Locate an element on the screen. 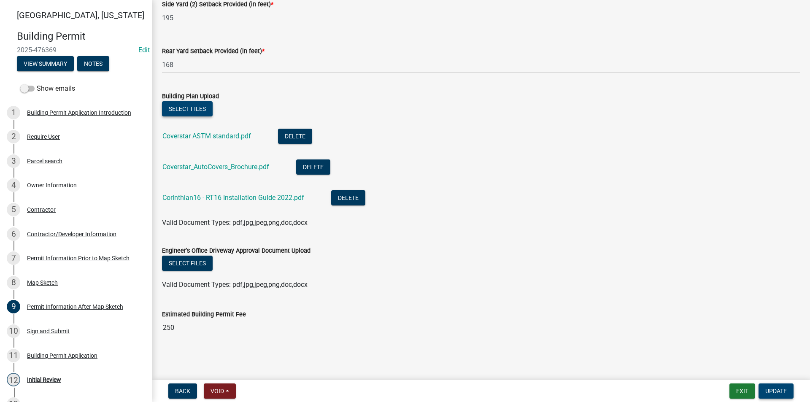  button: Update is located at coordinates (776, 391).